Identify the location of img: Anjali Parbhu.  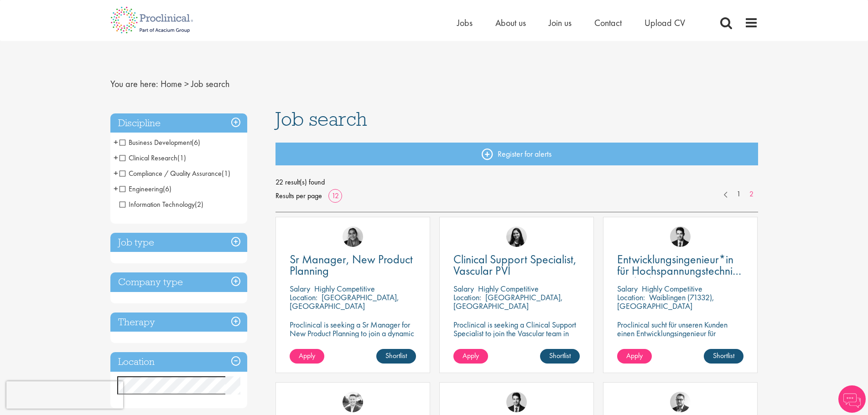
(353, 237).